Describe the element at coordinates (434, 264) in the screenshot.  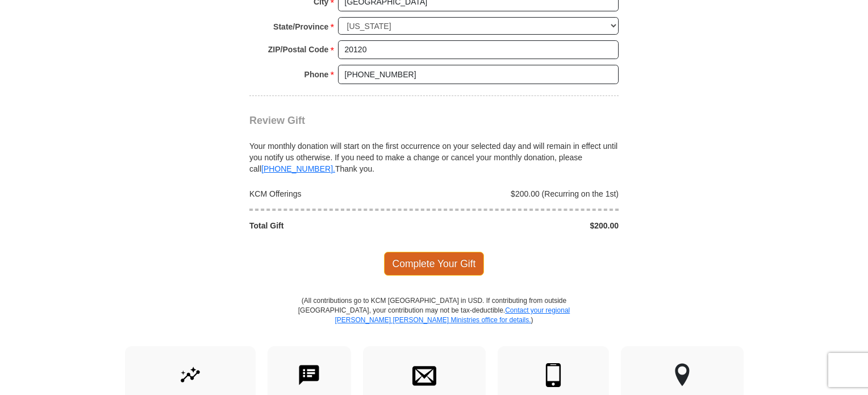
I see `span: Complete Your Gift` at that location.